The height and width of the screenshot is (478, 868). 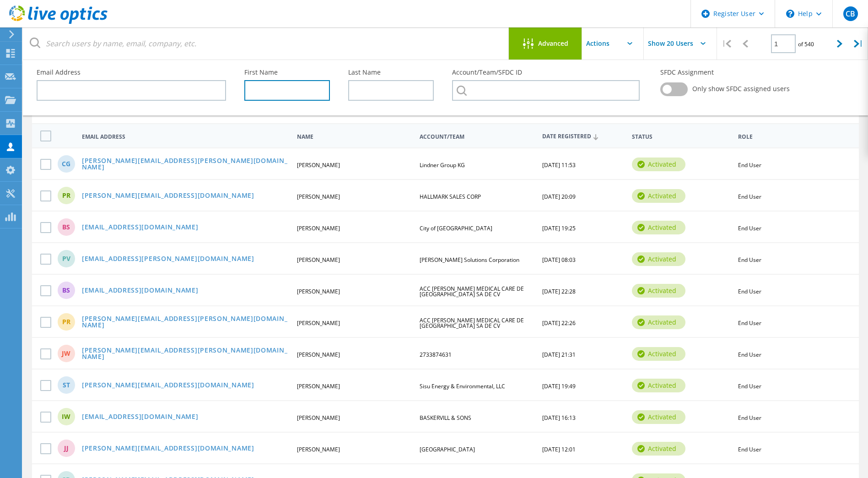 I want to click on span: of 540, so click(x=806, y=44).